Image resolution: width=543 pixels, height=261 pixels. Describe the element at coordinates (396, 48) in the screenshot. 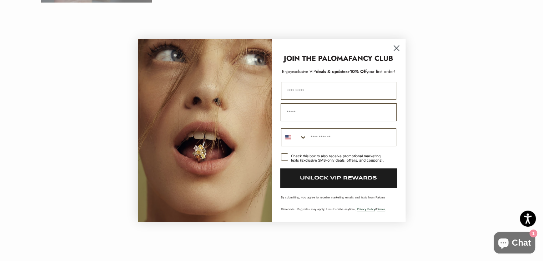

I see `button: Close dialog` at that location.